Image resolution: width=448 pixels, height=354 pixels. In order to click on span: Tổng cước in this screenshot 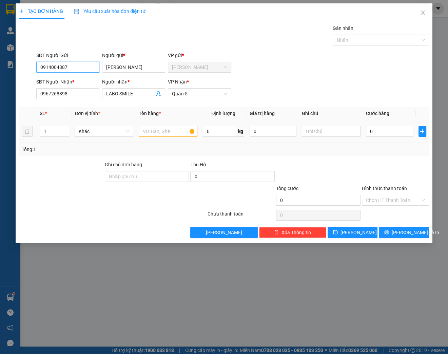, I will do `click(287, 188)`.